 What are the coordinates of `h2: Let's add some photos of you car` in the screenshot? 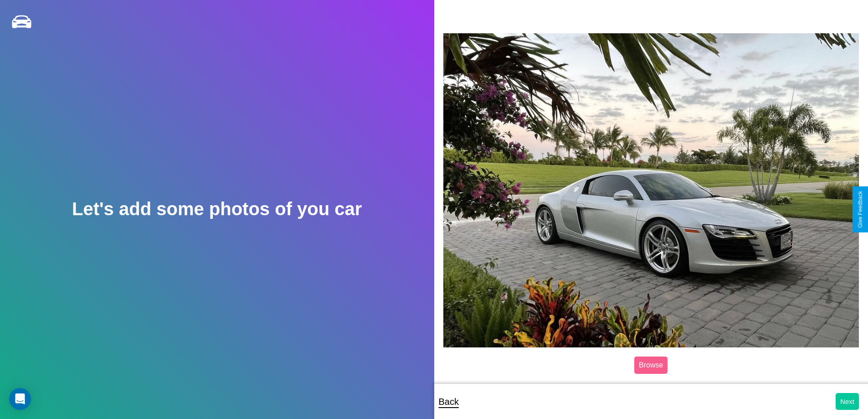 It's located at (217, 209).